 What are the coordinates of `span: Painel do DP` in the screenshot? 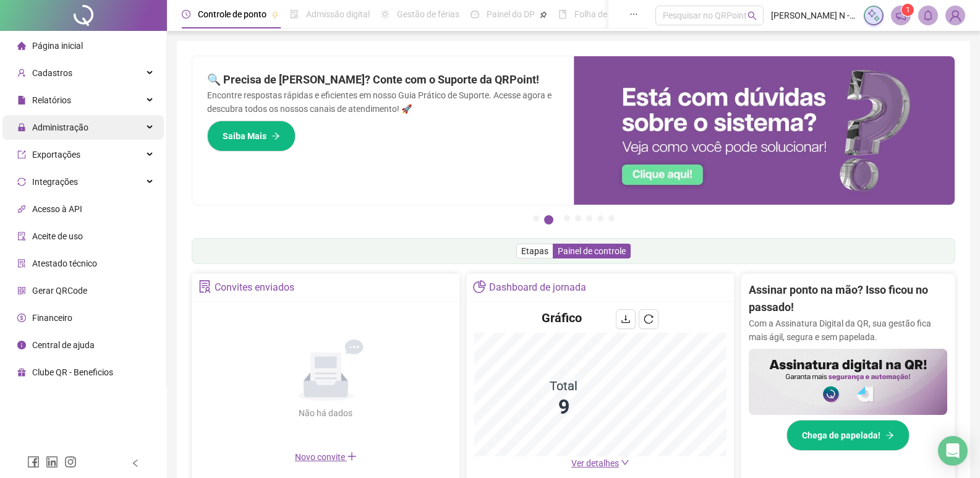 It's located at (510, 14).